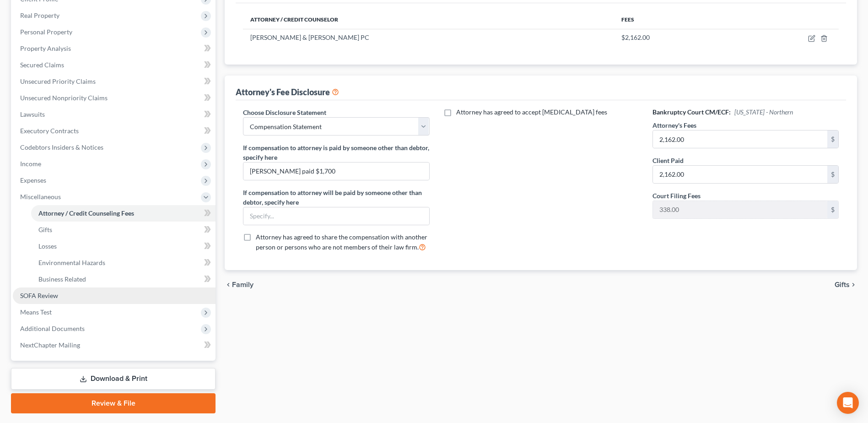 The width and height of the screenshot is (868, 423). I want to click on span: Attorney / Credit Counseling Fees, so click(86, 213).